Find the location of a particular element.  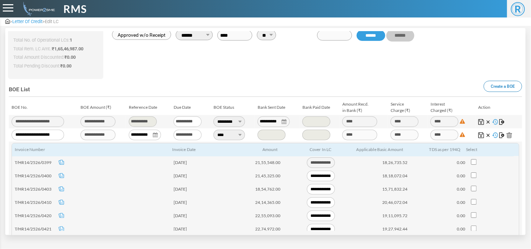

span: RMS is located at coordinates (75, 9).